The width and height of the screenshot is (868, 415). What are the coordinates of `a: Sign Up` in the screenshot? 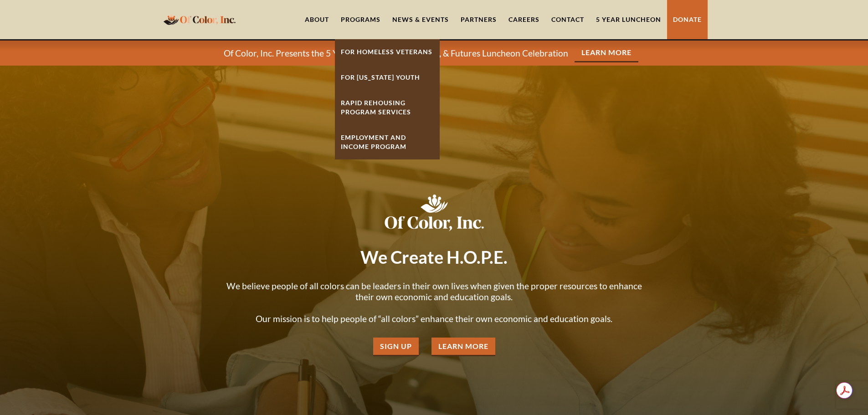 It's located at (396, 347).